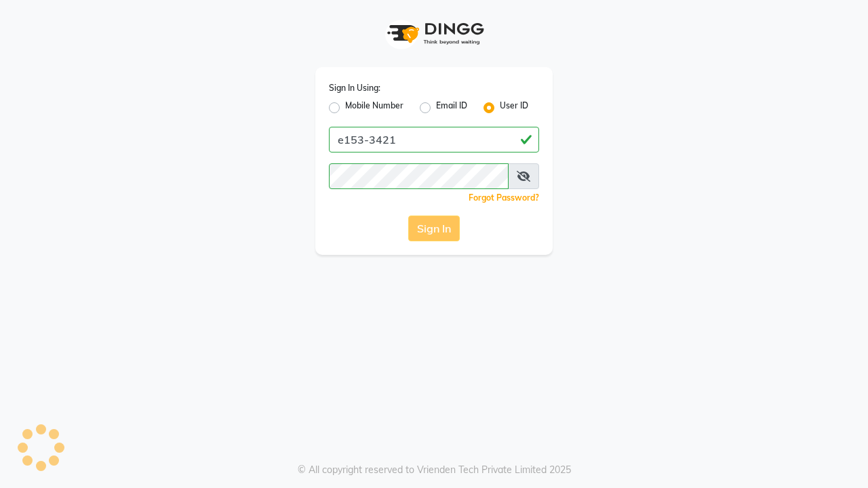 This screenshot has height=488, width=868. What do you see at coordinates (504, 197) in the screenshot?
I see `a: Forgot Password?` at bounding box center [504, 197].